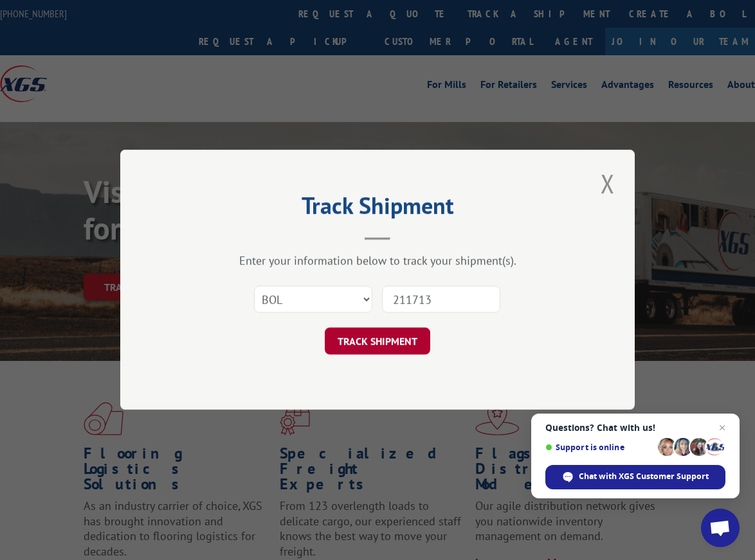 The width and height of the screenshot is (755, 560). I want to click on a: Open chat, so click(720, 528).